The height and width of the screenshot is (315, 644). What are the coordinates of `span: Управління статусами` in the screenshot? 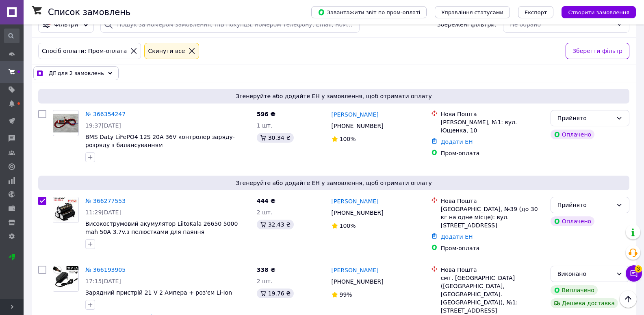 It's located at (472, 12).